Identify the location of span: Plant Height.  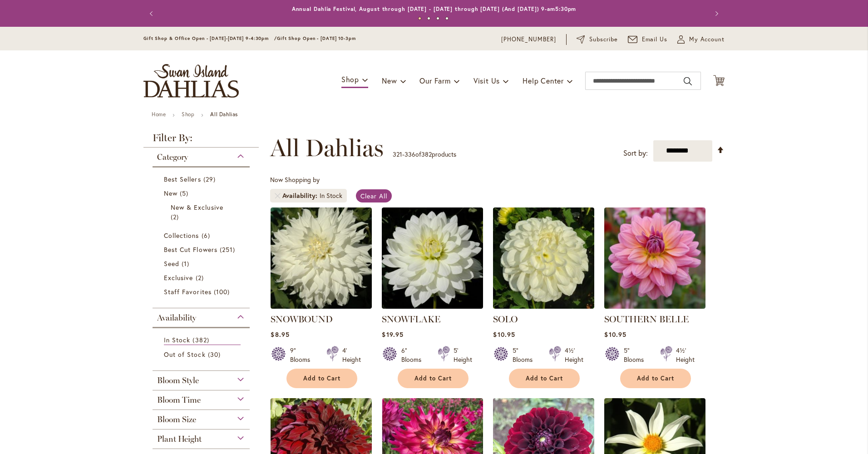
(179, 439).